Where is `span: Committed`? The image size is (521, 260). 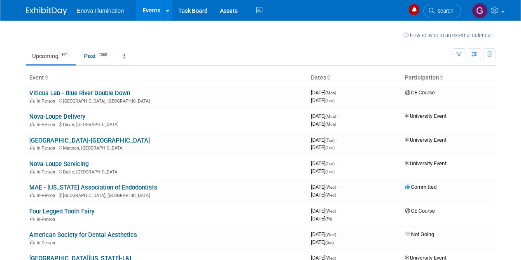
span: Committed is located at coordinates (421, 187).